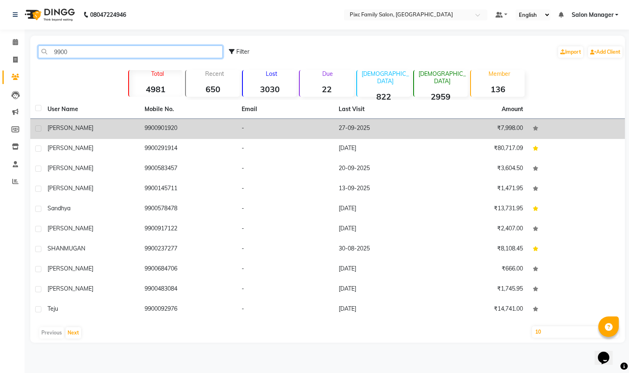  I want to click on span: Teju, so click(53, 308).